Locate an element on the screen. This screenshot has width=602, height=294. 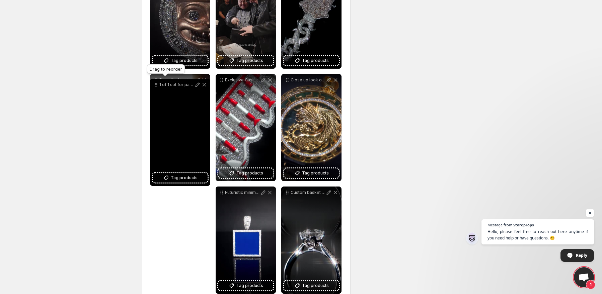
span: 1 is located at coordinates (591, 285).